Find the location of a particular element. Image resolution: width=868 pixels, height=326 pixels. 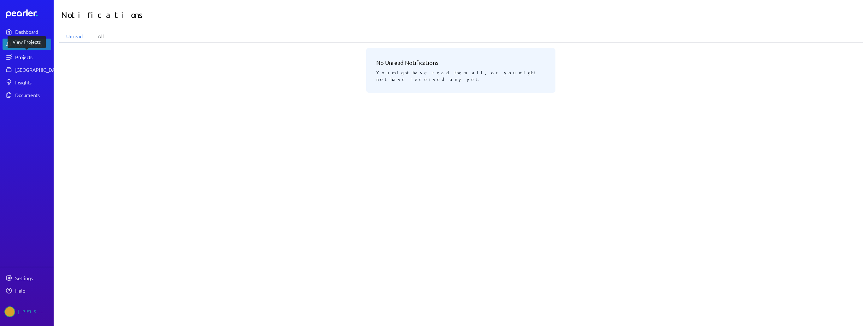

div: Dashboard is located at coordinates (33, 31).